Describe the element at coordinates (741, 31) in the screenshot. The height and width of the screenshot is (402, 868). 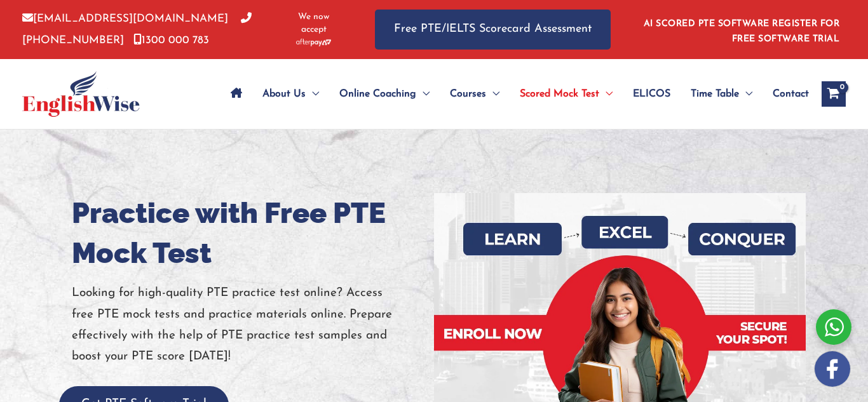
I see `a: AI SCORED PTE SOFTWARE REGISTER FOR FREE SOFTWARE TRIAL` at that location.